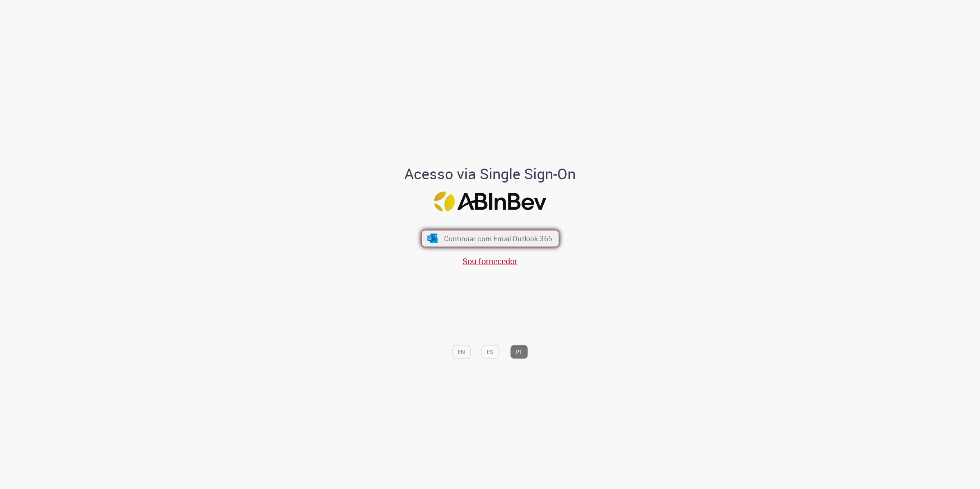 The height and width of the screenshot is (489, 980). I want to click on span: Sou fornecedor, so click(490, 261).